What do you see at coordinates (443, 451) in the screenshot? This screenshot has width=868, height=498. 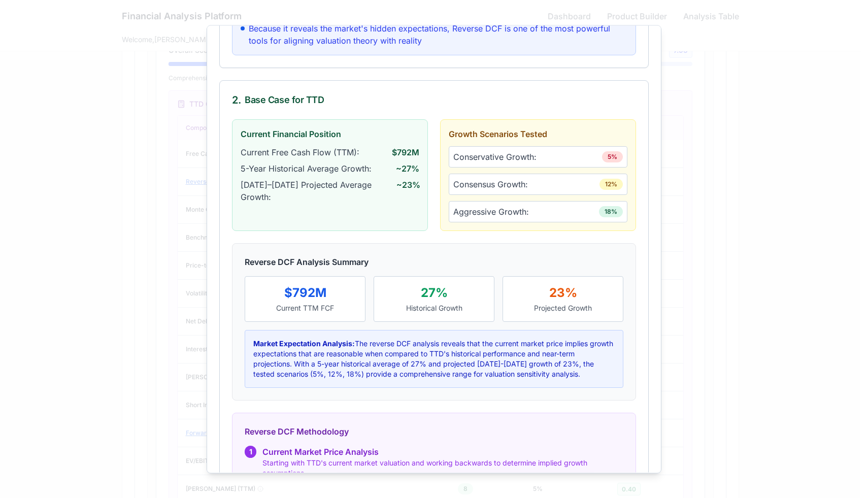 I see `h5: Current Market Price Analysis` at bounding box center [443, 451].